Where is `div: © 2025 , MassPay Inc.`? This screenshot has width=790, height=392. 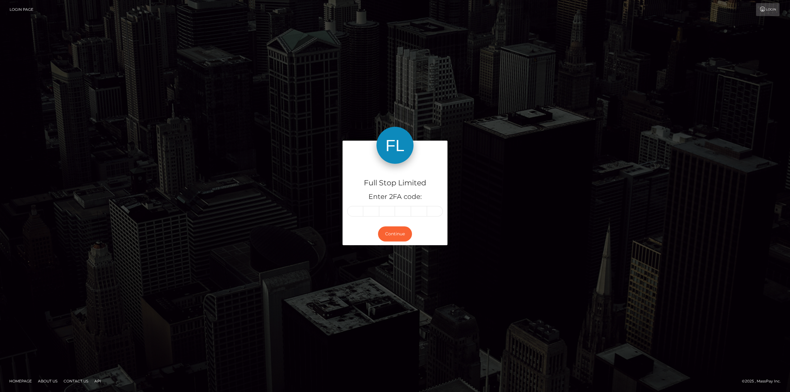
div: © 2025 , MassPay Inc. is located at coordinates (764, 382).